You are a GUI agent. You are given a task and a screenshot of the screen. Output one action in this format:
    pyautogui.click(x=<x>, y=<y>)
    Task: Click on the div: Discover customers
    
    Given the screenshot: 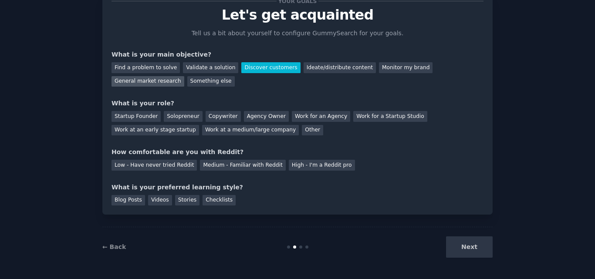 What is the action you would take?
    pyautogui.click(x=271, y=68)
    